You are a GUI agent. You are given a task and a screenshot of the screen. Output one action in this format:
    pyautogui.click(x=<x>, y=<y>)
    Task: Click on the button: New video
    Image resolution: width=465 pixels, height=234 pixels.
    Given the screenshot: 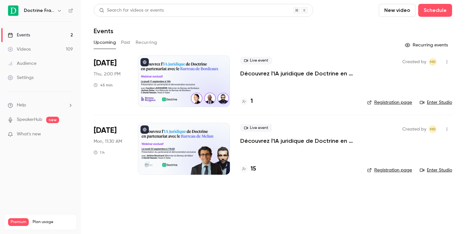 What is the action you would take?
    pyautogui.click(x=397, y=10)
    